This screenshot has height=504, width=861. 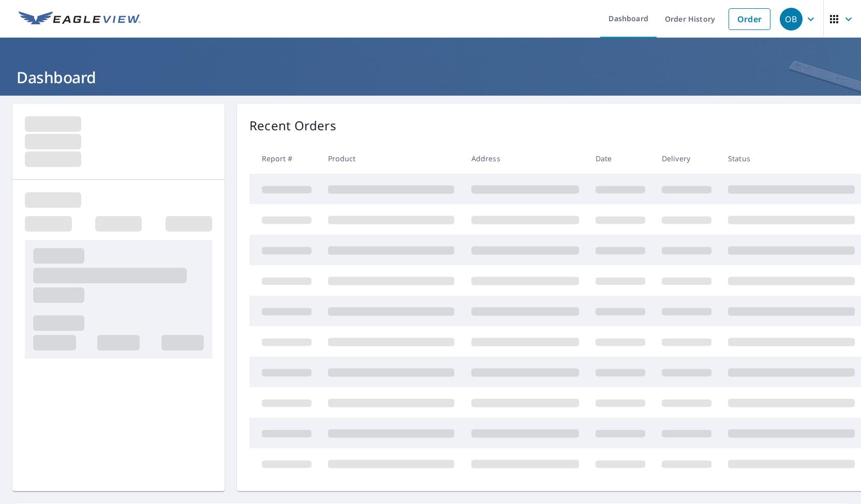 What do you see at coordinates (79, 19) in the screenshot?
I see `img: EV Logo` at bounding box center [79, 19].